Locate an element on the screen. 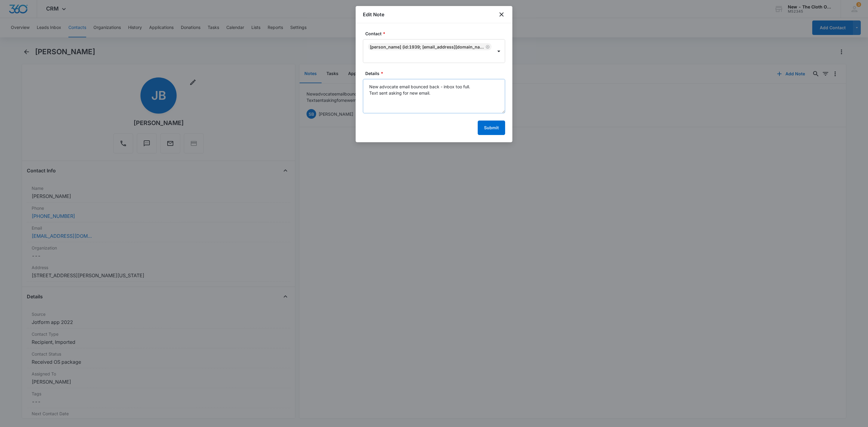  label: Details is located at coordinates (436, 73).